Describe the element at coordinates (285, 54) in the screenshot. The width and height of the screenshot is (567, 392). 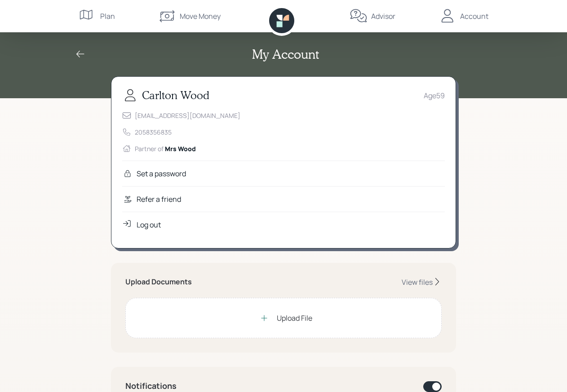
I see `h2: My Account` at that location.